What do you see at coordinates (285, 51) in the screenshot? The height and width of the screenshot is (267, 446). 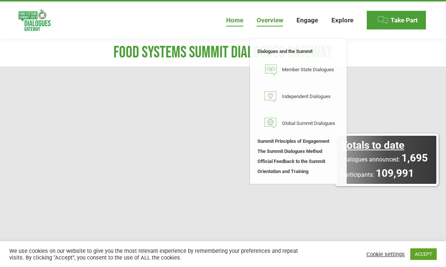 I see `span: Dialogues and the Summit` at bounding box center [285, 51].